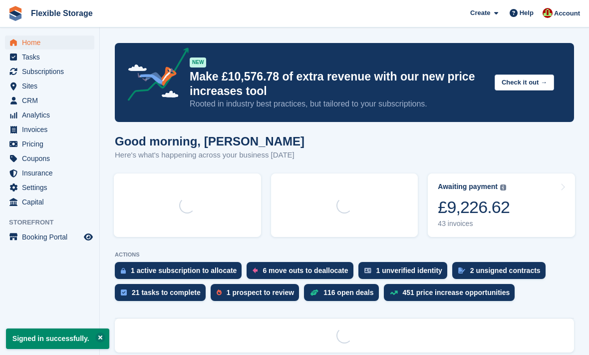 This screenshot has height=355, width=589. I want to click on div: £9,226.62, so click(474, 207).